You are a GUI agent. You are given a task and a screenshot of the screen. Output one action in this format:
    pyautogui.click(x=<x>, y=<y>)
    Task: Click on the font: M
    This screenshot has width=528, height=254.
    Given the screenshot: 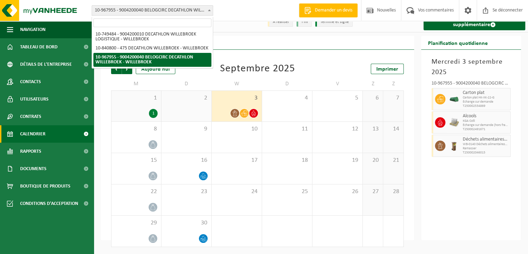 What is the action you would take?
    pyautogui.click(x=136, y=84)
    